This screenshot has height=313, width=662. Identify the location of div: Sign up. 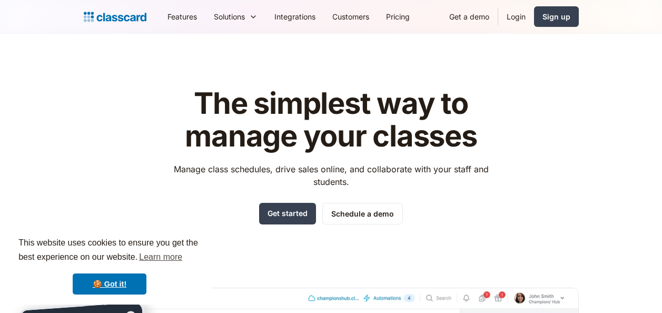
(556, 16).